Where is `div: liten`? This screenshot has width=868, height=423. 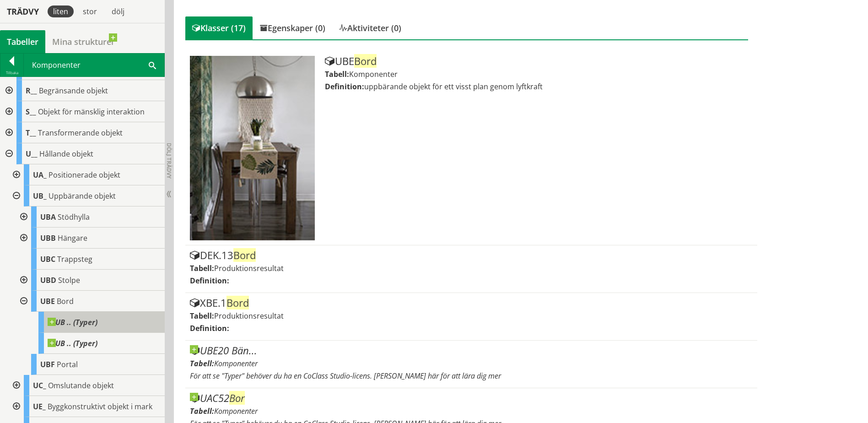 div: liten is located at coordinates (61, 12).